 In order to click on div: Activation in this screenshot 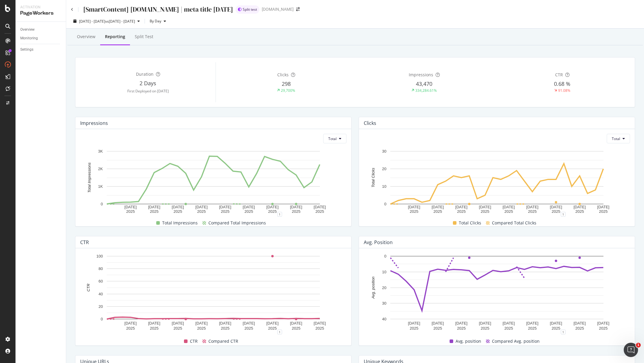, I will do `click(40, 7)`.